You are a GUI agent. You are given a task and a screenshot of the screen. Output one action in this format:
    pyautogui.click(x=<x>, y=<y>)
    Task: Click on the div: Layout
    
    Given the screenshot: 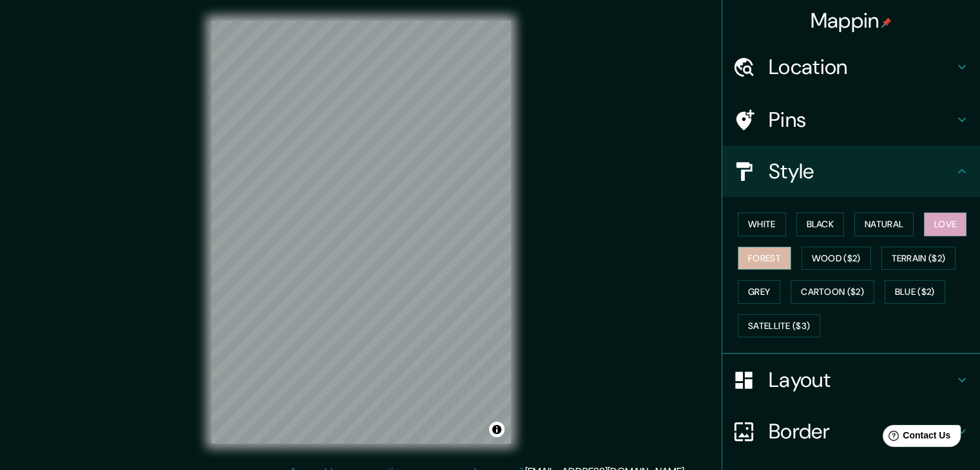 What is the action you would take?
    pyautogui.click(x=851, y=379)
    